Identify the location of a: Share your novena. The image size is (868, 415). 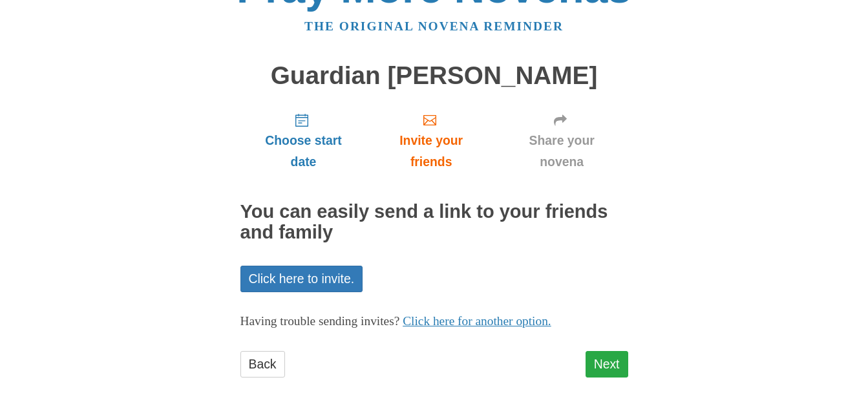
(561, 140).